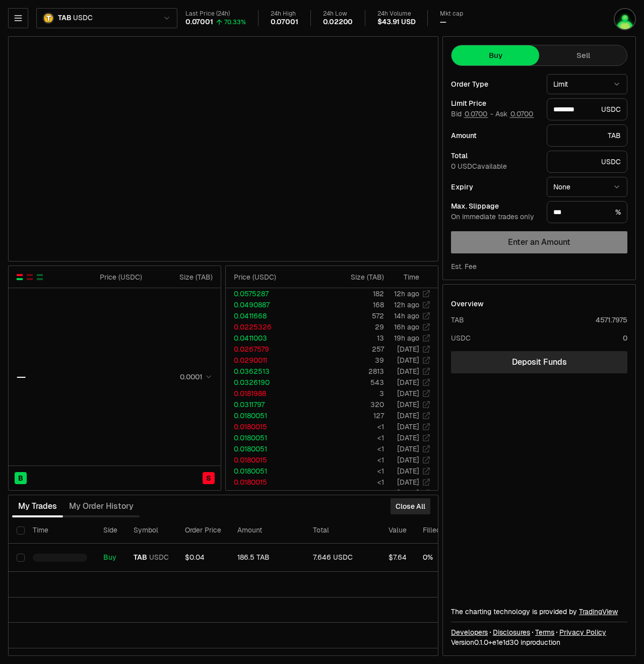 The height and width of the screenshot is (664, 644). Describe the element at coordinates (587, 84) in the screenshot. I see `button: Limit` at that location.